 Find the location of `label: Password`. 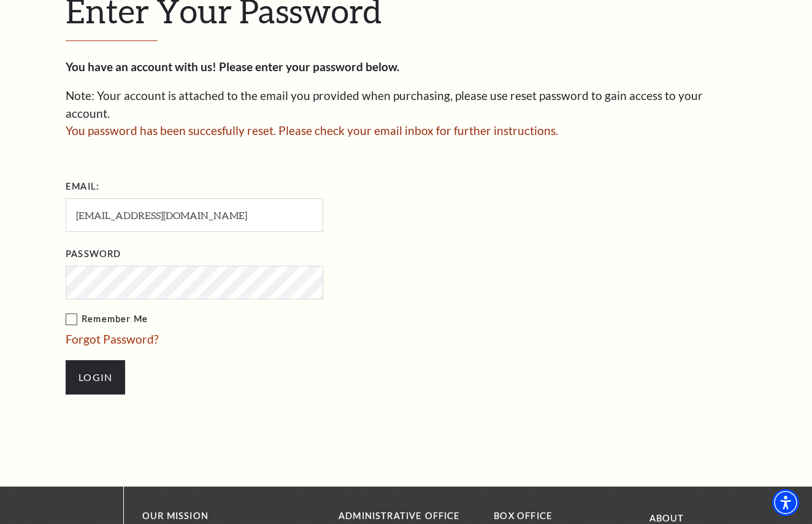

label: Password is located at coordinates (93, 254).